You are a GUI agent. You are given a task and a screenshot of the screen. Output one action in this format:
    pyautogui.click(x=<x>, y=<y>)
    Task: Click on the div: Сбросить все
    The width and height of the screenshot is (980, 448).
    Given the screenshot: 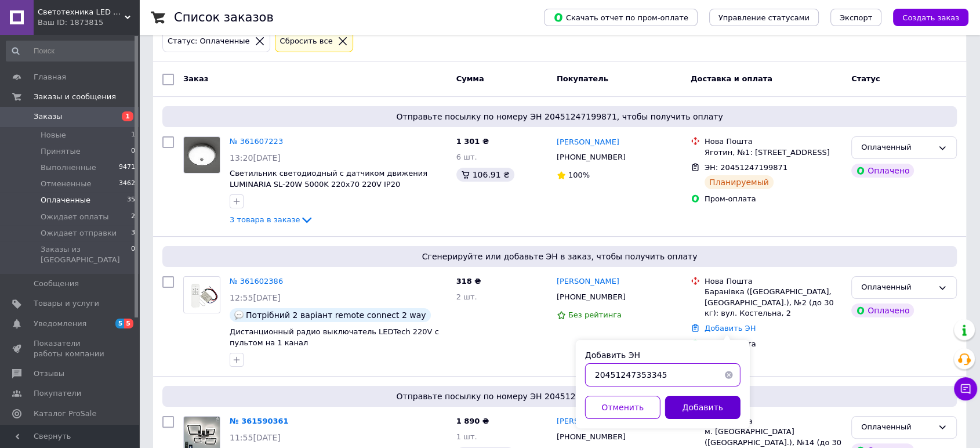 What is the action you would take?
    pyautogui.click(x=306, y=41)
    